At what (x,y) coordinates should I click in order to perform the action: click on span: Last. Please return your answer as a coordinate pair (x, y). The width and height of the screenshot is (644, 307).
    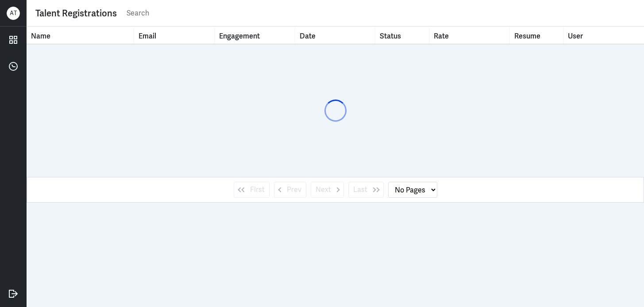
    Looking at the image, I should click on (360, 190).